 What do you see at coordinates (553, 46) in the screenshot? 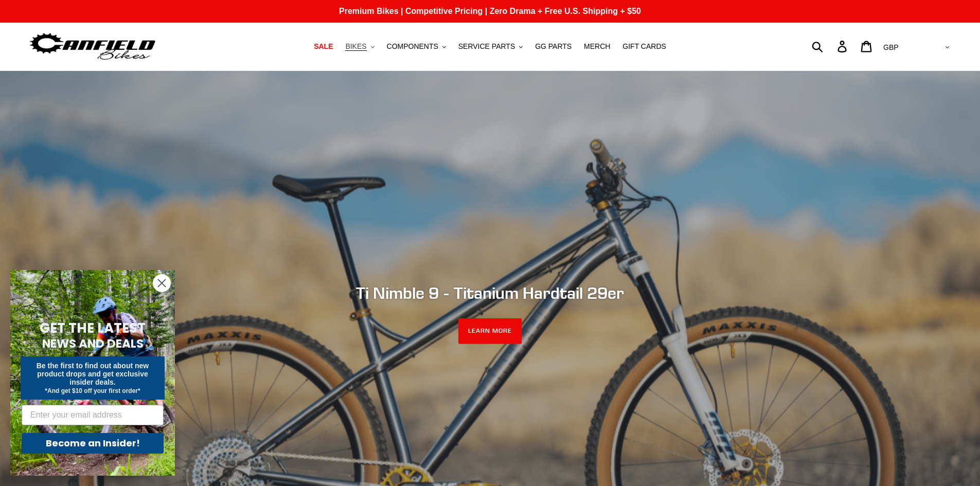
I see `a: GG PARTS` at bounding box center [553, 46].